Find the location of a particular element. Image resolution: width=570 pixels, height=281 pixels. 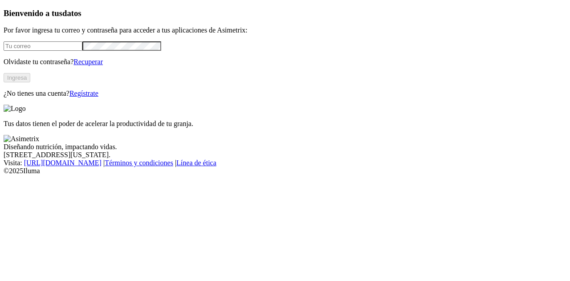

p: Tus datos tienen el poder de acelerar la productividad de tu granja. is located at coordinates (285, 124).